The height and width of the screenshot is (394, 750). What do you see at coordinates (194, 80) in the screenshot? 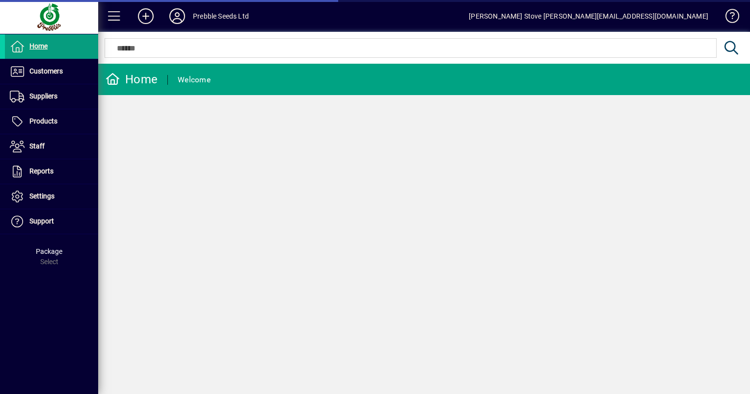
I see `div: Welcome` at bounding box center [194, 80].